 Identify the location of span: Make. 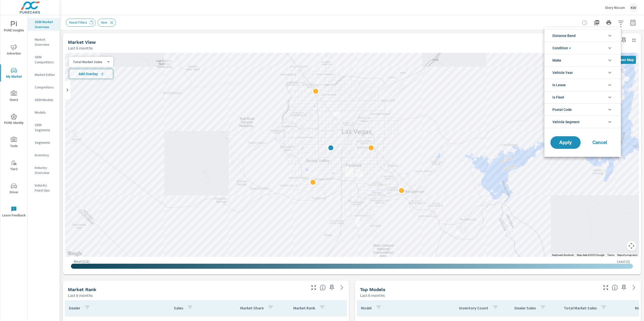
(557, 60).